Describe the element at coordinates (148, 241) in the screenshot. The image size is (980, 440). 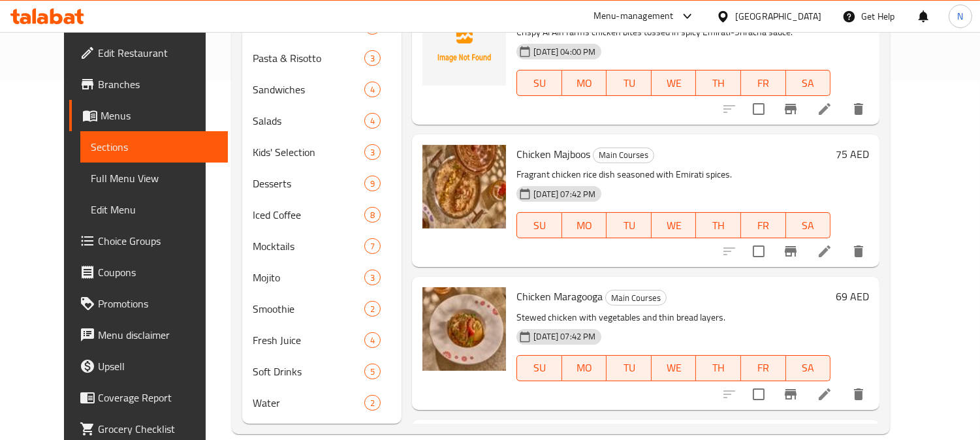
I see `a: Choice Groups` at that location.